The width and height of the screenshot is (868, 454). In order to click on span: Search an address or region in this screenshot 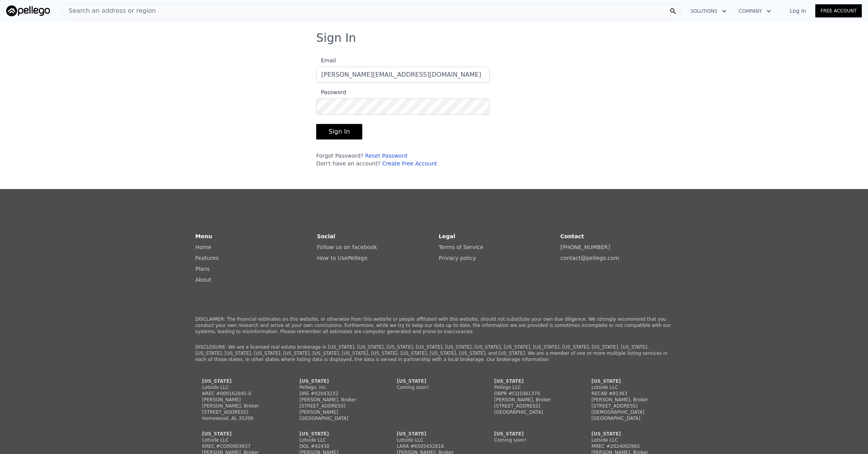, I will do `click(109, 11)`.